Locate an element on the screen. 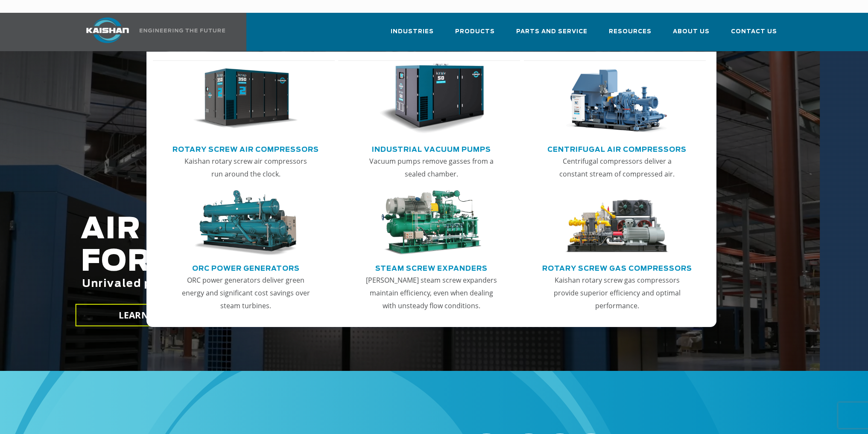 The width and height of the screenshot is (868, 434). p: Kaishan rotary screw air compressors run around the clock. is located at coordinates (246, 167).